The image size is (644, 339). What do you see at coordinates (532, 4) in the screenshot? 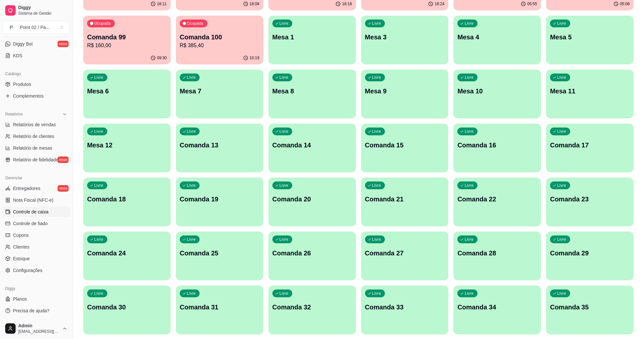
I see `p: 05:55` at bounding box center [532, 4].